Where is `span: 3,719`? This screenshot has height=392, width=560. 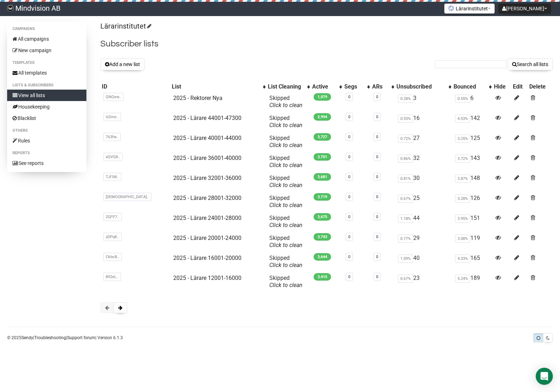
span: 3,719 is located at coordinates (322, 197).